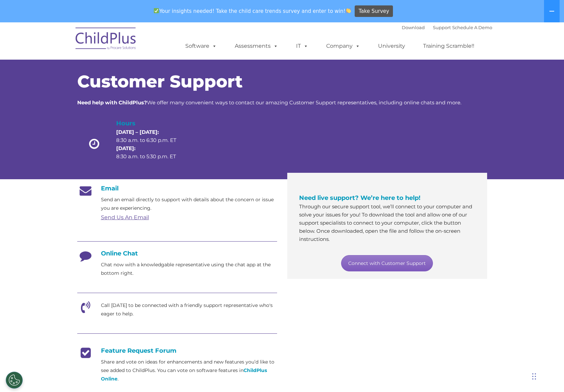 This screenshot has width=564, height=392. What do you see at coordinates (442, 28) in the screenshot?
I see `a: Support` at bounding box center [442, 28].